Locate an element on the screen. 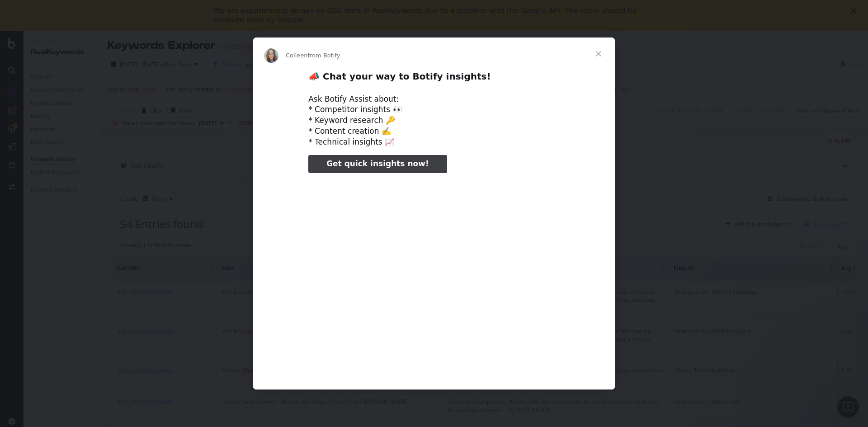  h2: 📣 Chat your way to Botify insights! is located at coordinates (434, 79).